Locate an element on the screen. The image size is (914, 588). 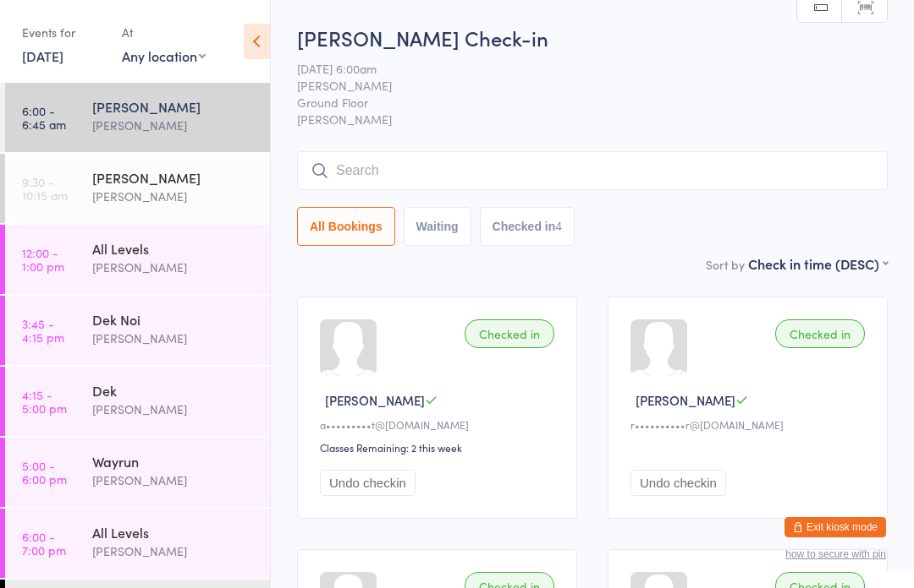
button: Checked in4 is located at coordinates (527, 227).